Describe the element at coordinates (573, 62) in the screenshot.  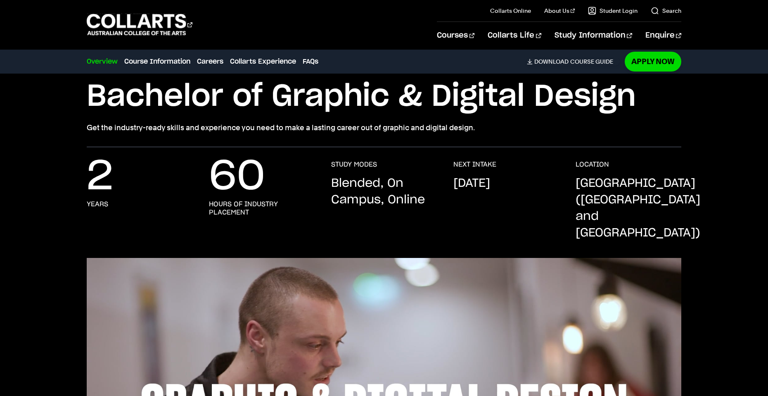
I see `a: DownloadCourse Guide` at that location.